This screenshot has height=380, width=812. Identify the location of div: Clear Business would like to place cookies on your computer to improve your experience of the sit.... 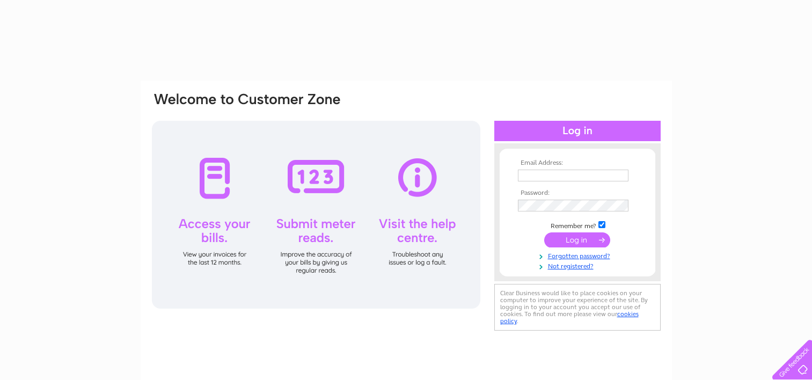
(577, 307).